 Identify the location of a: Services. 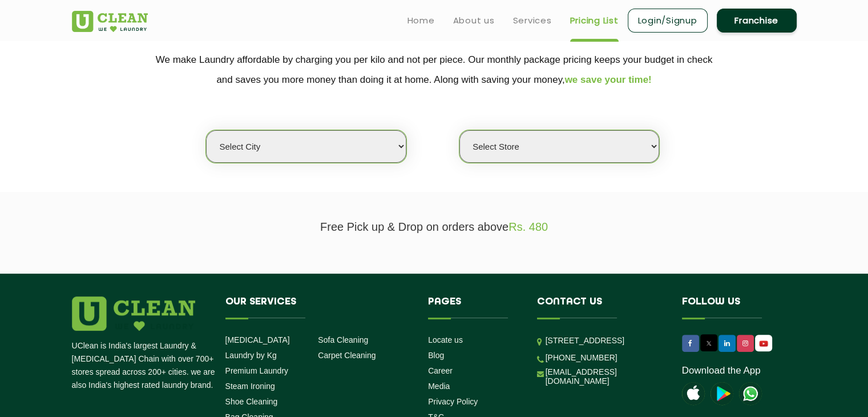
(532, 20).